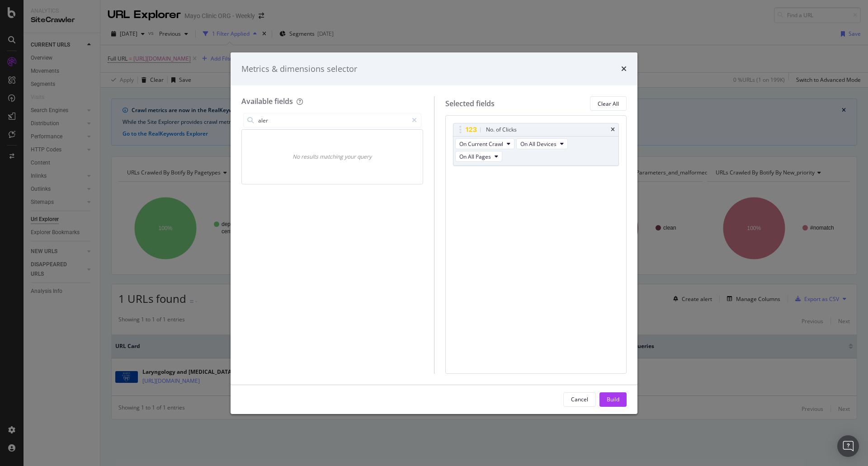 The width and height of the screenshot is (868, 466). What do you see at coordinates (536, 144) in the screenshot?
I see `div: No. of ClickstimesOn Current CrawlOn All DevicesOn All Pages` at bounding box center [536, 144].